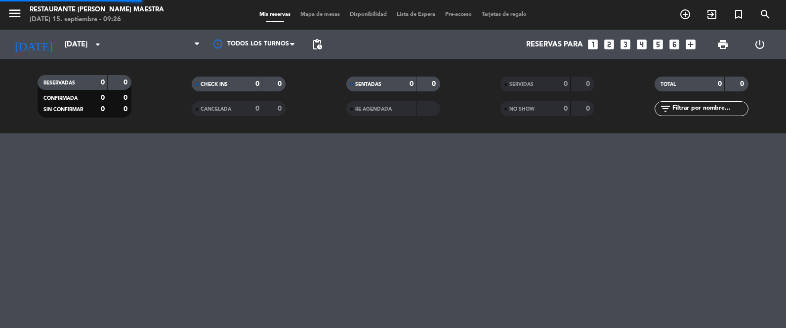 This screenshot has width=786, height=328. I want to click on i: looks_6, so click(675, 44).